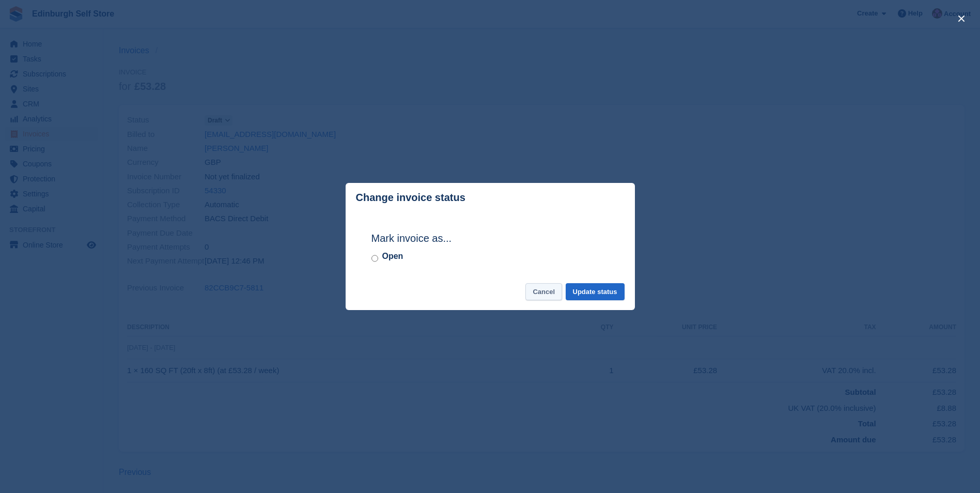  Describe the element at coordinates (490, 238) in the screenshot. I see `h2: Mark invoice as...` at that location.